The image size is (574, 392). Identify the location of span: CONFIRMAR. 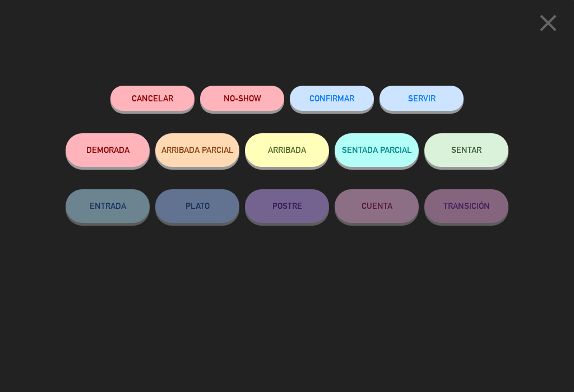
(332, 98).